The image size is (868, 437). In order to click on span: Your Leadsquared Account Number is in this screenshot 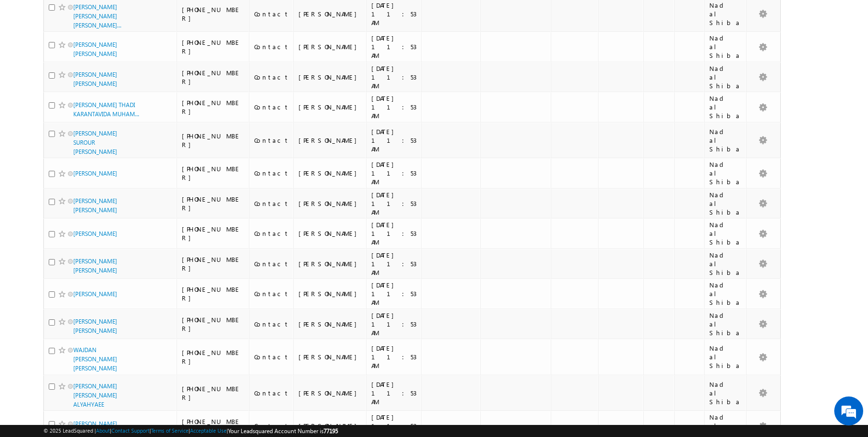, I will do `click(283, 431)`.